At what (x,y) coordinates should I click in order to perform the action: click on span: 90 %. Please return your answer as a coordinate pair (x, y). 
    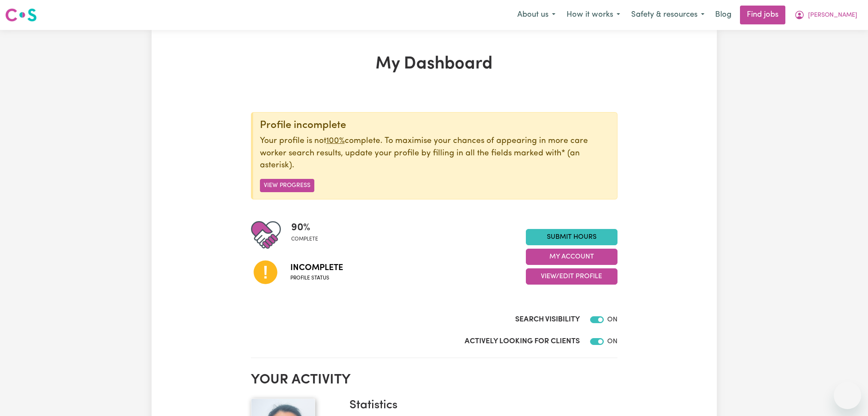
    Looking at the image, I should click on (305, 228).